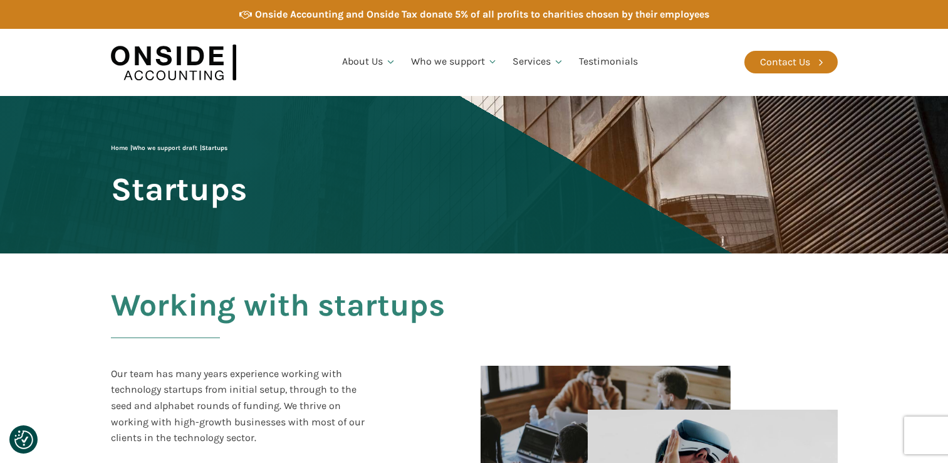 This screenshot has width=948, height=463. What do you see at coordinates (475, 320) in the screenshot?
I see `h2: Working with startups` at bounding box center [475, 320].